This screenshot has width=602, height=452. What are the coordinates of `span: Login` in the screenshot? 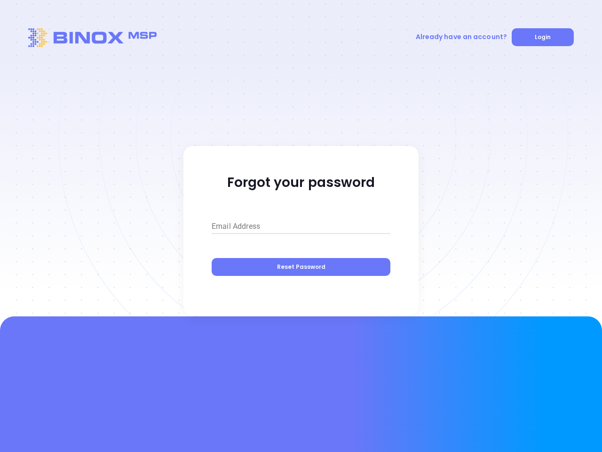 It's located at (543, 37).